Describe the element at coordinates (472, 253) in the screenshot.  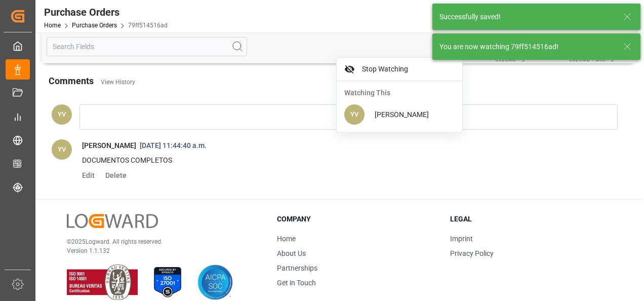
I see `a: Privacy Policy` at that location.